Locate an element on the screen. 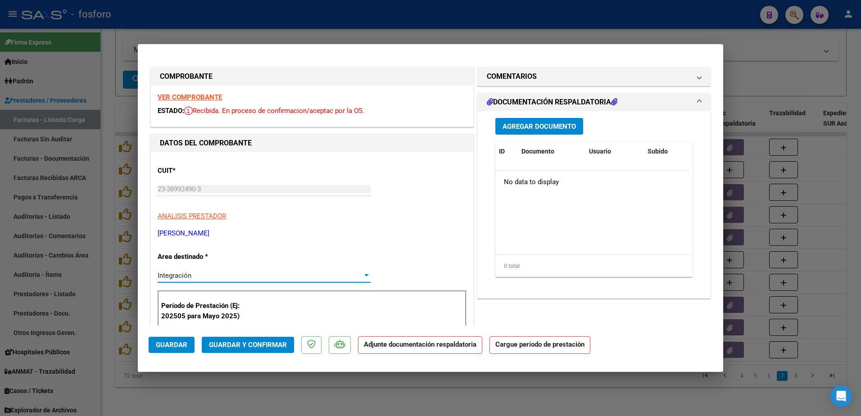  mat-expansion-panel-header: DOCUMENTACIÓN RESPALDATORIA is located at coordinates (594, 102).